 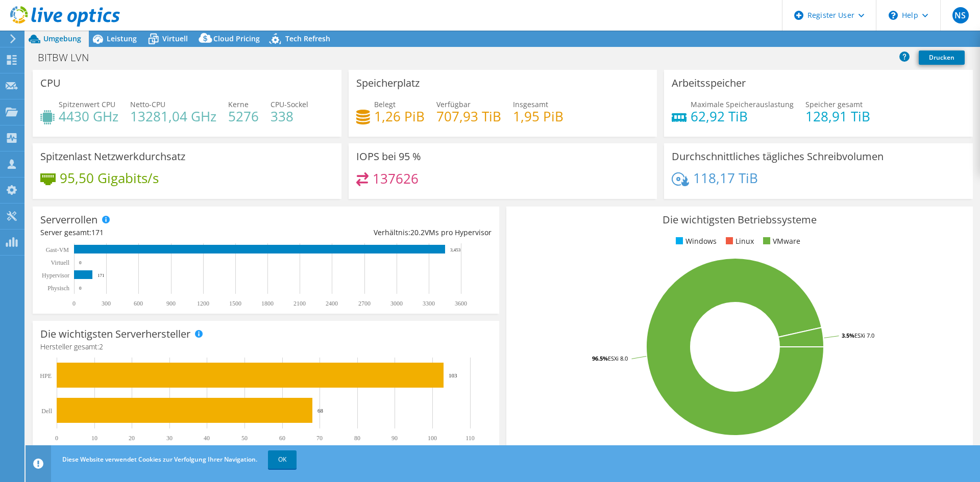 I want to click on li: VMware, so click(x=780, y=241).